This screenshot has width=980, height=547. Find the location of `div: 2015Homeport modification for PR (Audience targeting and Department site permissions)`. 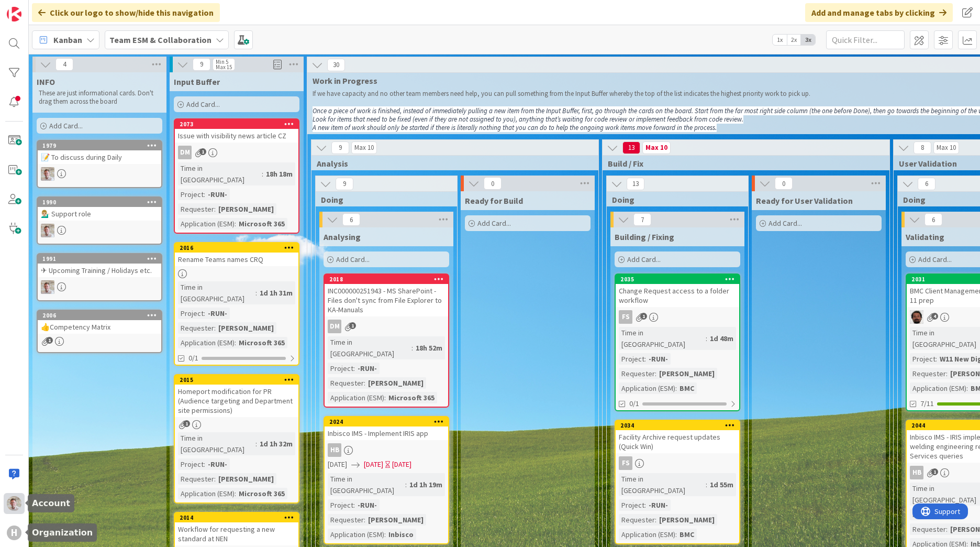

div: 2015Homeport modification for PR (Audience targeting and Department site permissions) is located at coordinates (237, 396).